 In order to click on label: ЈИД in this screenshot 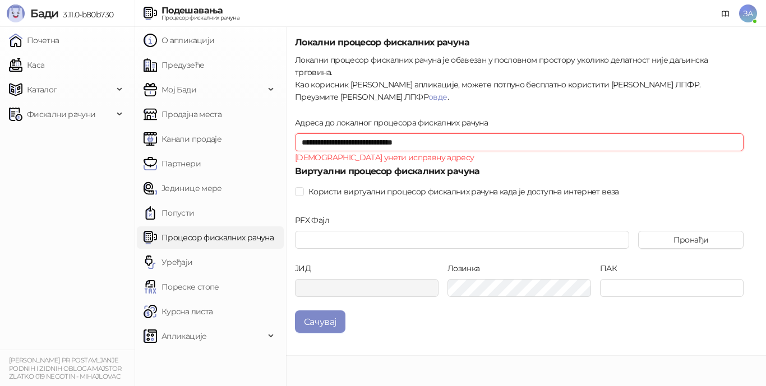, I will do `click(306, 269)`.